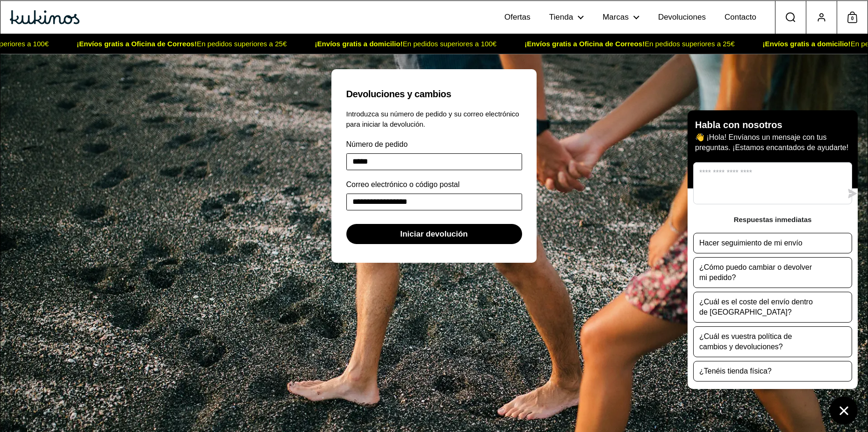 Image resolution: width=868 pixels, height=432 pixels. What do you see at coordinates (853, 19) in the screenshot?
I see `span: 0` at bounding box center [853, 19].